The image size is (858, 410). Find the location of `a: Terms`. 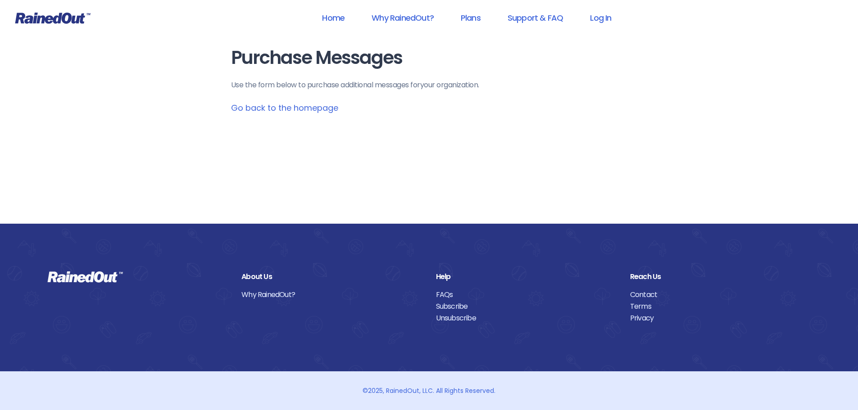

a: Terms is located at coordinates (720, 307).